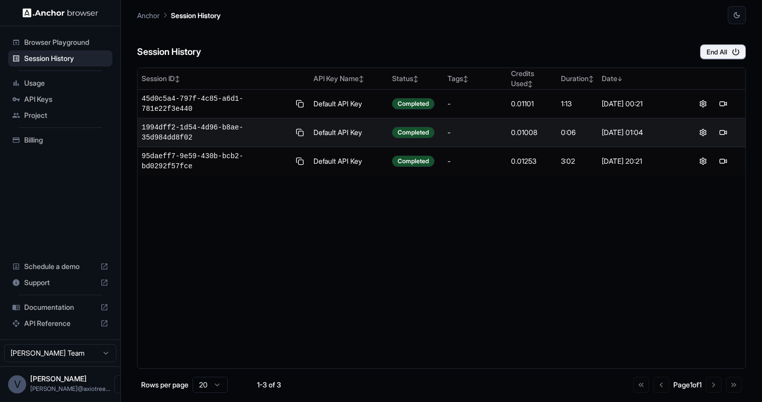 This screenshot has width=762, height=402. Describe the element at coordinates (179, 15) in the screenshot. I see `nav: breadcrumb` at that location.